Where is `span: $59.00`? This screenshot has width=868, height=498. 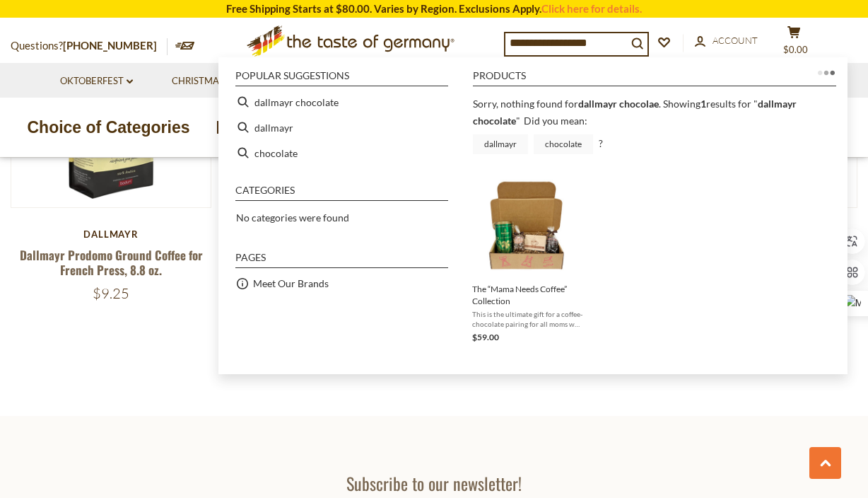
span: $59.00 is located at coordinates (486, 337).